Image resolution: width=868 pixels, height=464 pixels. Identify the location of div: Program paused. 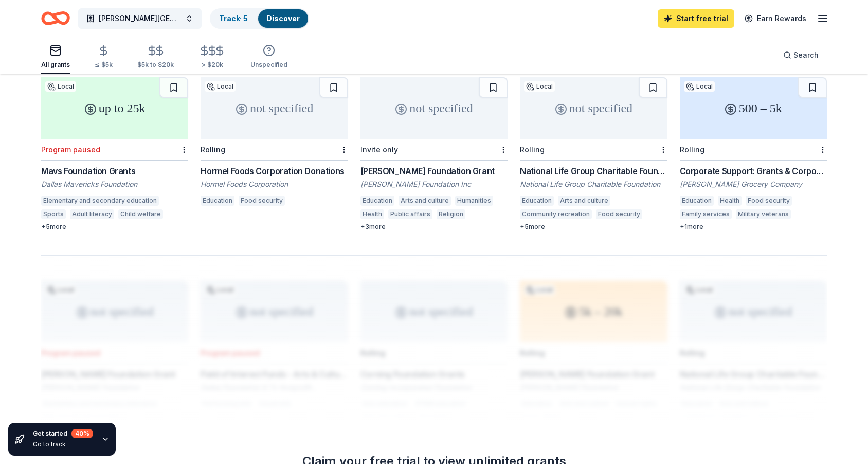
(70, 149).